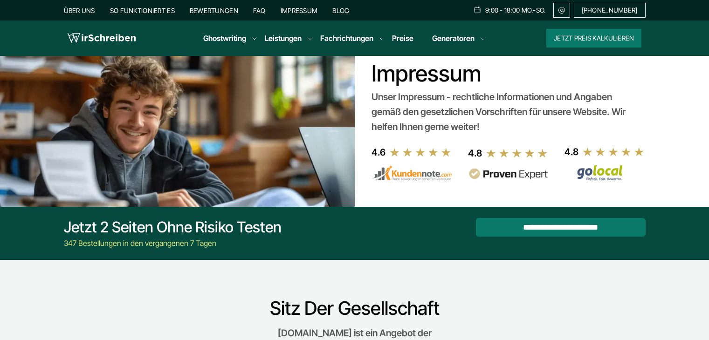 The image size is (709, 340). What do you see at coordinates (259, 10) in the screenshot?
I see `a: FAQ` at bounding box center [259, 10].